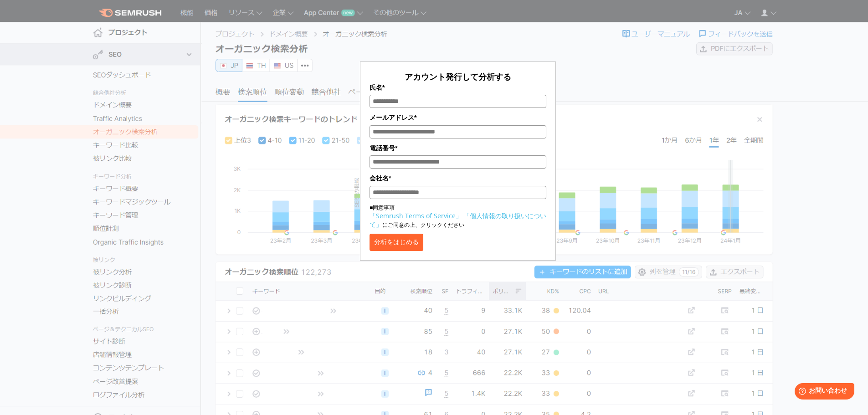 The image size is (868, 415). What do you see at coordinates (458, 216) in the screenshot?
I see `p: ■同意事項 にご同意の上、クリックください` at bounding box center [458, 216].